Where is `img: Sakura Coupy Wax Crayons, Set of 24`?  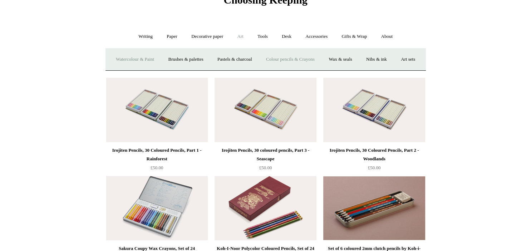 img: Sakura Coupy Wax Crayons, Set of 24 is located at coordinates (157, 208).